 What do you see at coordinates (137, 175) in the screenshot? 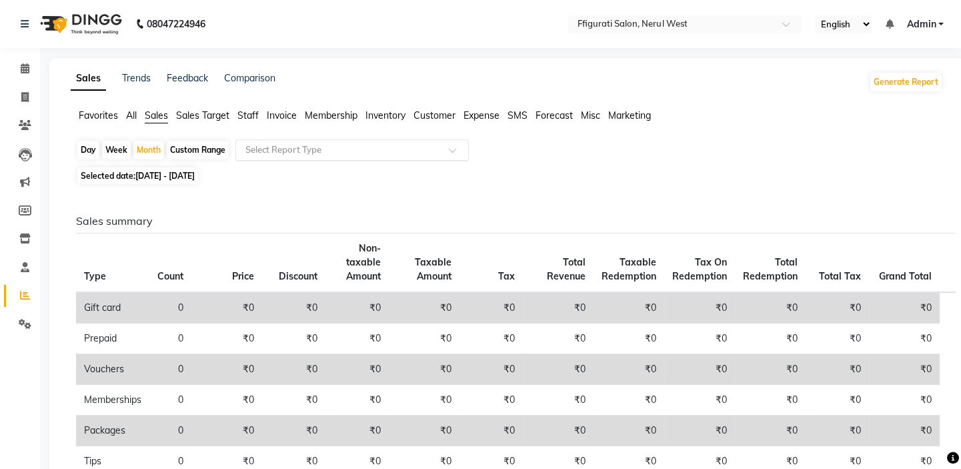
I see `span: Selected date:` at bounding box center [137, 175].